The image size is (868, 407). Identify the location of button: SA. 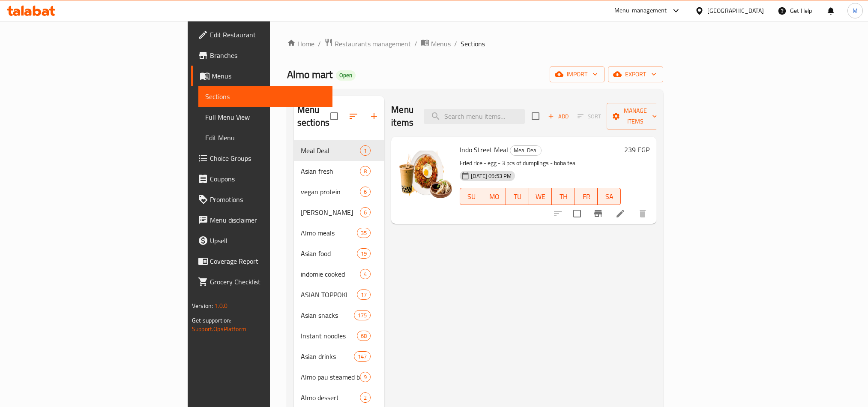
(609, 197).